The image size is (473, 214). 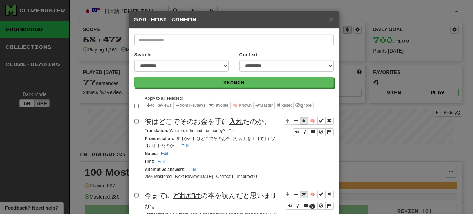 What do you see at coordinates (160, 139) in the screenshot?
I see `strong: Pronunciation :` at bounding box center [160, 139].